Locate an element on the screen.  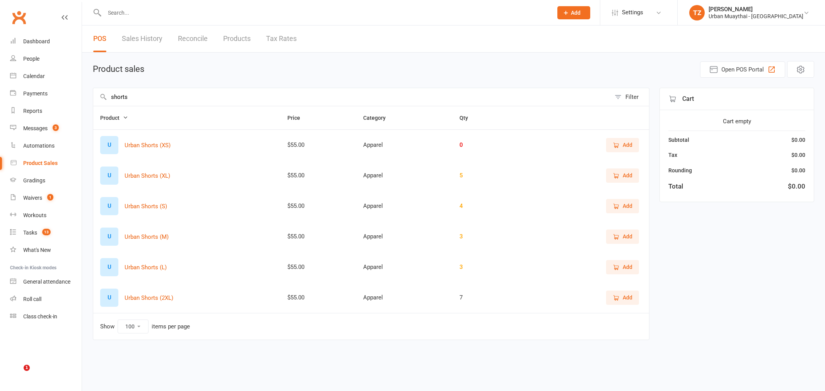
button: Price is located at coordinates (298, 118).